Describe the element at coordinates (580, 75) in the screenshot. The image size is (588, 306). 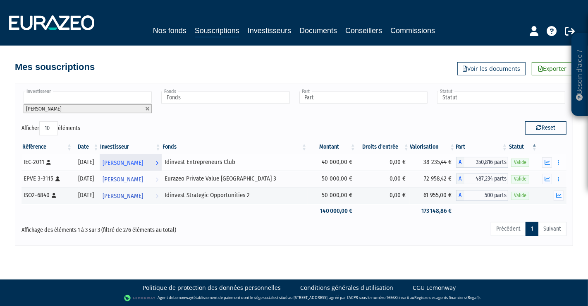
I see `p: Besoin d'aide ?` at that location.